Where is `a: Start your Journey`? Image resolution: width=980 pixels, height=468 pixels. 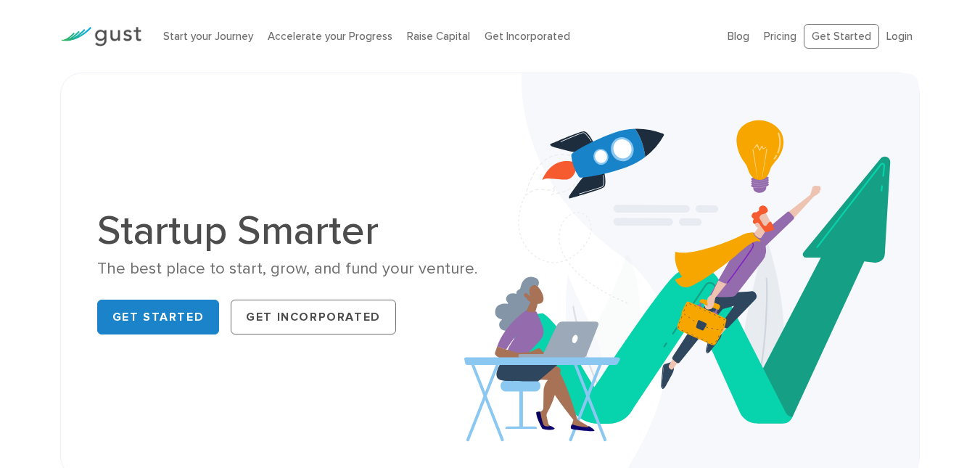
a: Start your Journey is located at coordinates (208, 36).